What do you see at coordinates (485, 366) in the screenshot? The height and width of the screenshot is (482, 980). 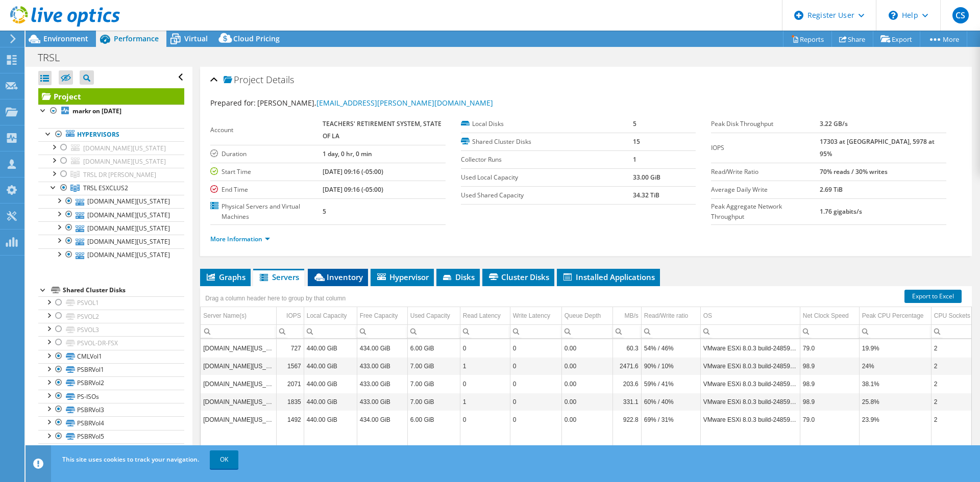 I see `td: Column Read Latency, Value 1` at bounding box center [485, 366].